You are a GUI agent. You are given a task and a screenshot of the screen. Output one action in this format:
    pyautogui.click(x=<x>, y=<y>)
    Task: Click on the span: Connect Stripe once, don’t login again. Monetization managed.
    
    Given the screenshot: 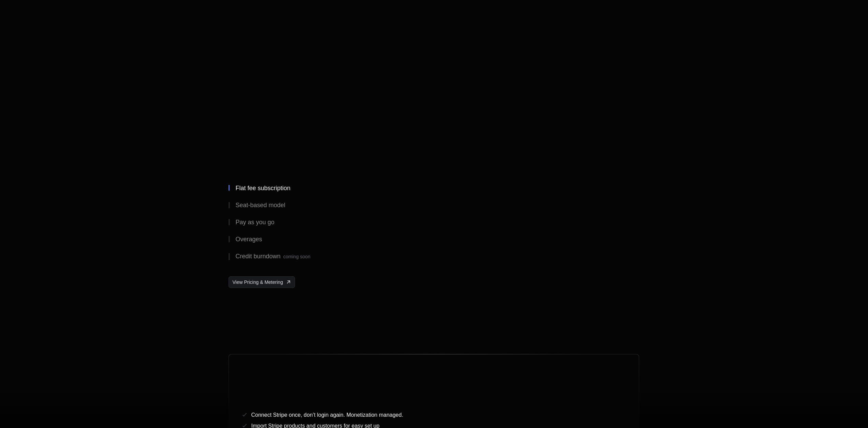 What is the action you would take?
    pyautogui.click(x=327, y=414)
    